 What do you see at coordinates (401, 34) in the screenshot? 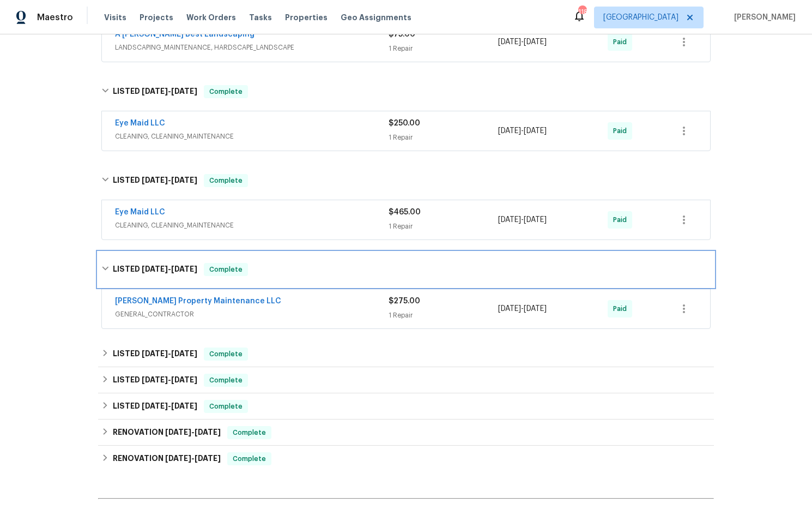
I see `span: $75.00` at bounding box center [401, 34].